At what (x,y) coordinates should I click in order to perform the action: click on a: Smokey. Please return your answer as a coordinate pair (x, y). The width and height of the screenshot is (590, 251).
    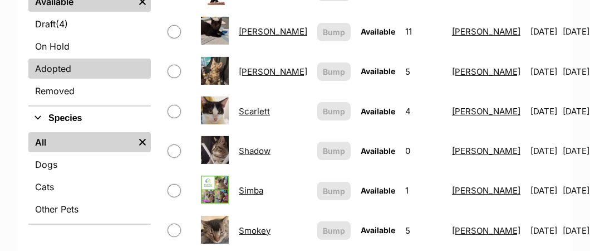
    Looking at the image, I should click on (254, 230).